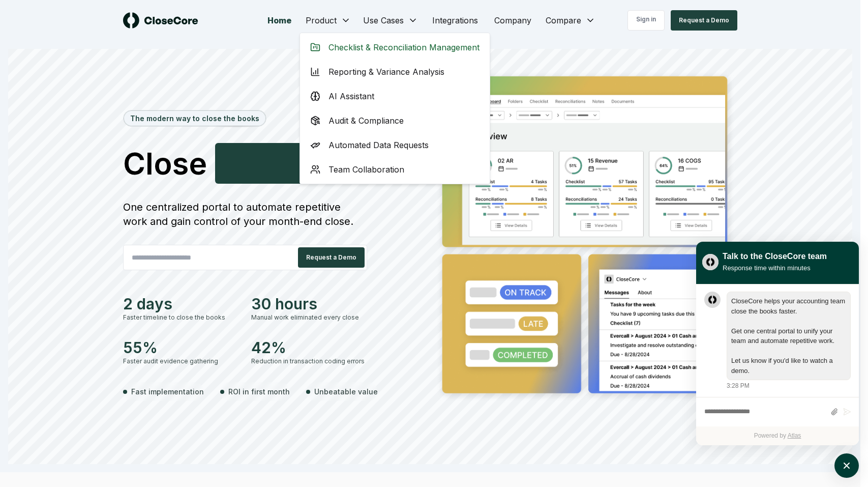 This screenshot has width=868, height=487. I want to click on button: Attach files by clicking or dropping files here, so click(834, 411).